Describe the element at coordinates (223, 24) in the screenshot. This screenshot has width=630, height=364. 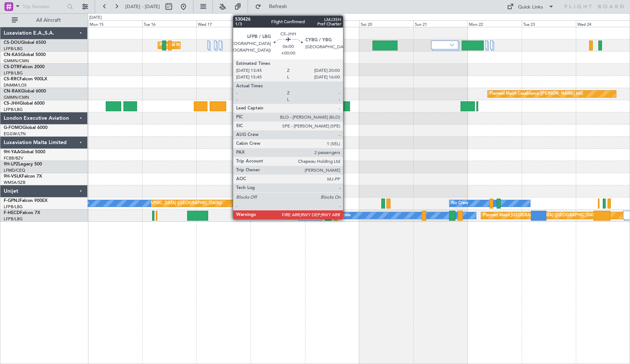
I see `div: Wed 17` at that location.